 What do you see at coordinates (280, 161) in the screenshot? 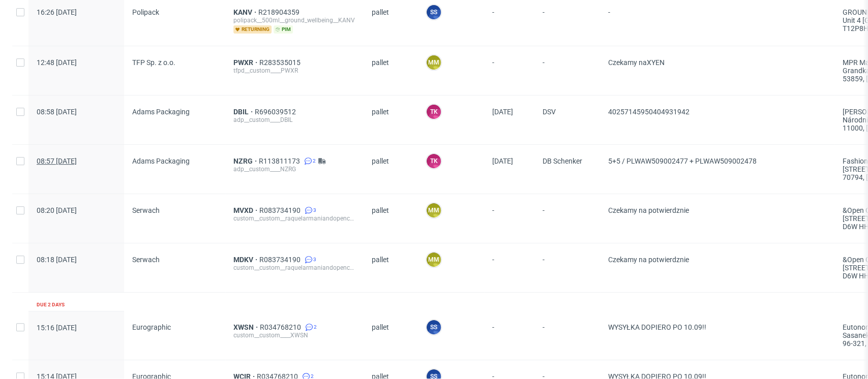
I see `a: R113811173` at bounding box center [280, 161].